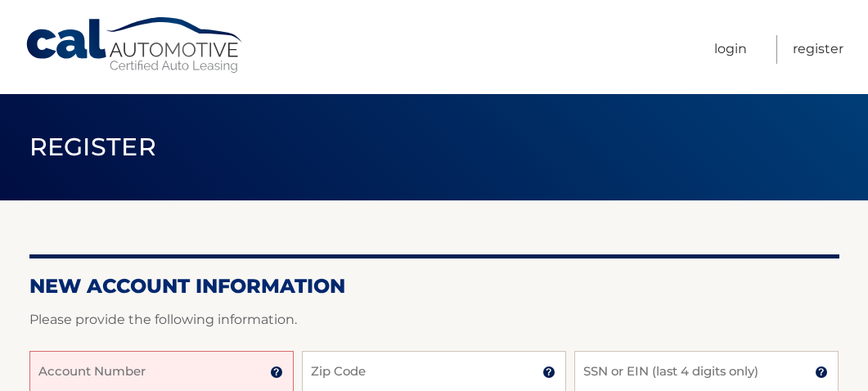  What do you see at coordinates (93, 146) in the screenshot?
I see `span: Register` at bounding box center [93, 146].